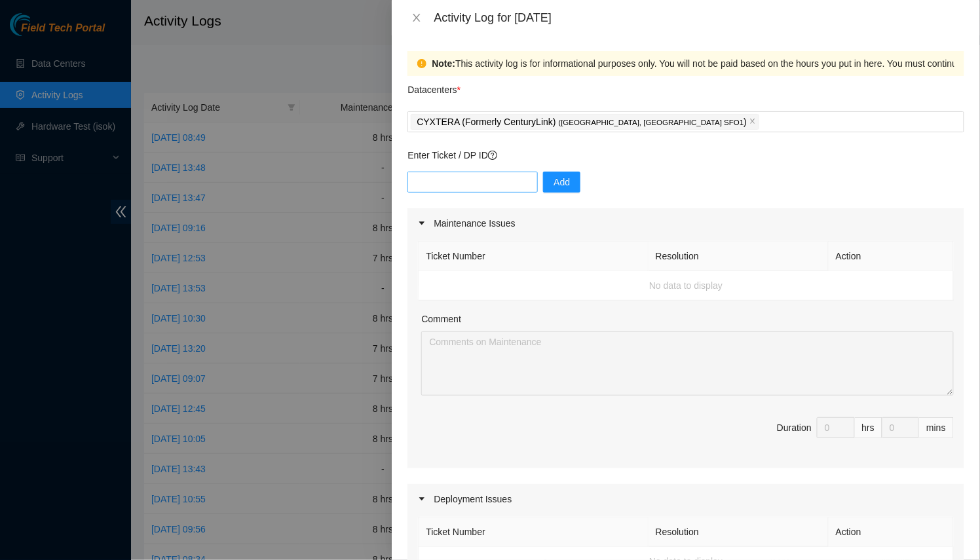 The height and width of the screenshot is (560, 980). Describe the element at coordinates (434, 86) in the screenshot. I see `p: Datacenters` at that location.